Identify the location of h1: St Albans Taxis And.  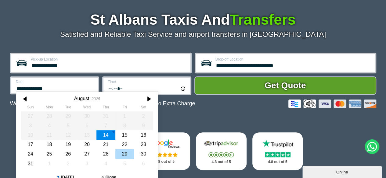
(193, 20).